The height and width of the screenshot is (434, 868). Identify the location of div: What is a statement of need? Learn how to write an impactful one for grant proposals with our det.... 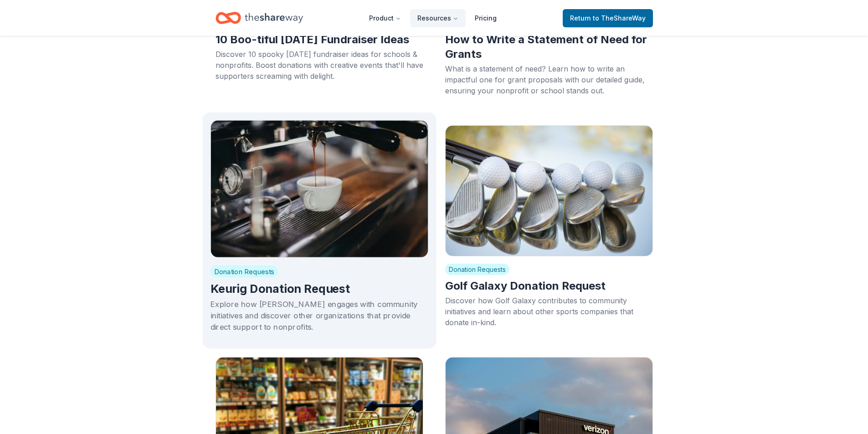
(549, 79).